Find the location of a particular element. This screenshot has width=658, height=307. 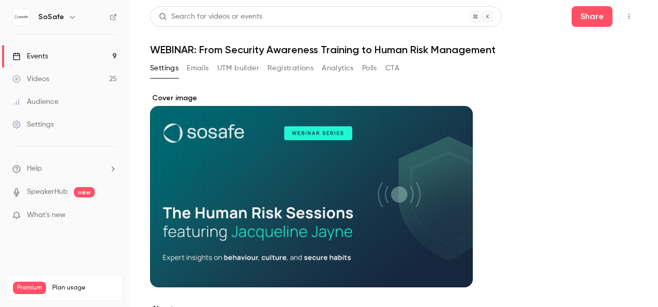

div: Events is located at coordinates (30, 56).